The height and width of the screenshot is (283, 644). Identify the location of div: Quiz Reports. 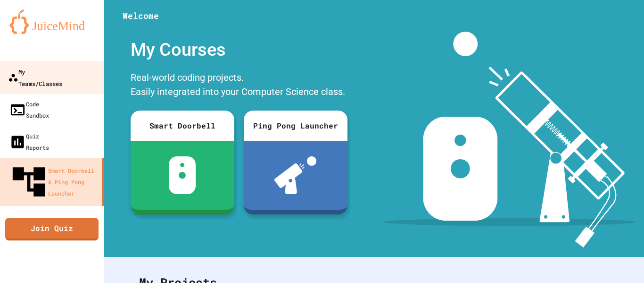
(29, 142).